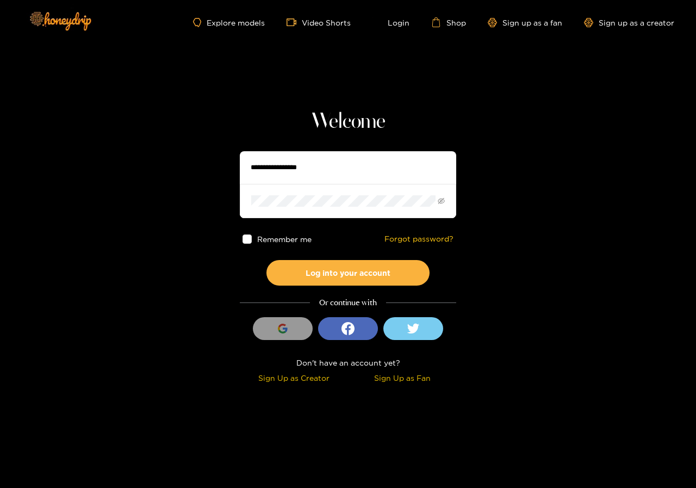 The height and width of the screenshot is (488, 696). I want to click on a: Login, so click(391, 22).